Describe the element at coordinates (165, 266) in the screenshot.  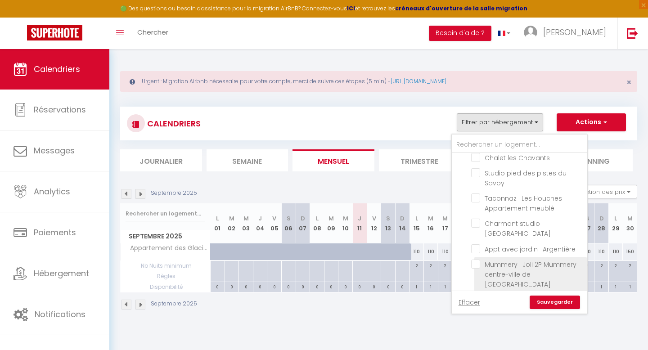
I see `span: Nb Nuits minimum` at that location.